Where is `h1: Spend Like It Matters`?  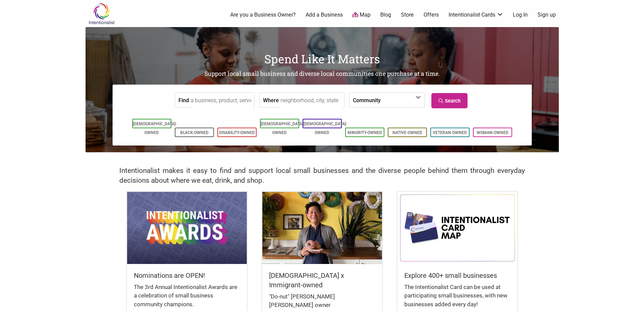 h1: Spend Like It Matters is located at coordinates (322, 59).